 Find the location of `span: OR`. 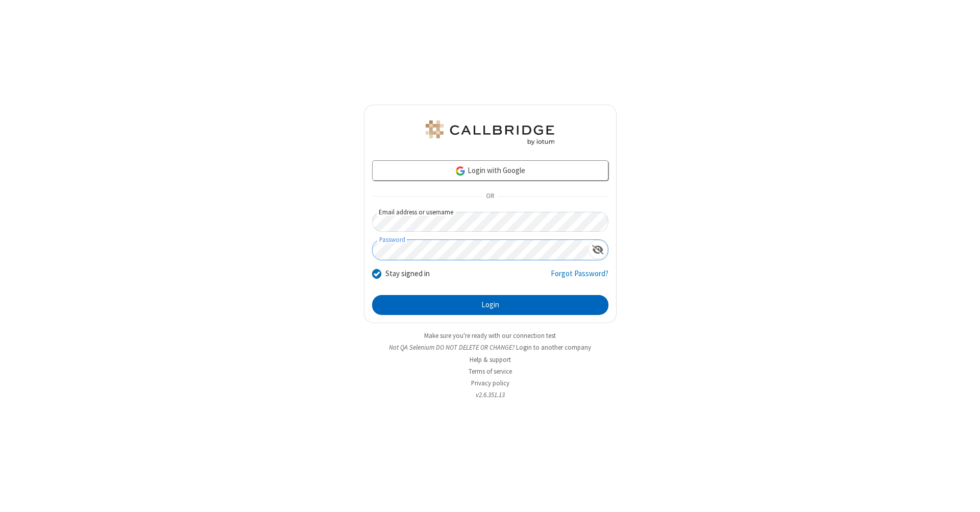

span: OR is located at coordinates (490, 197).